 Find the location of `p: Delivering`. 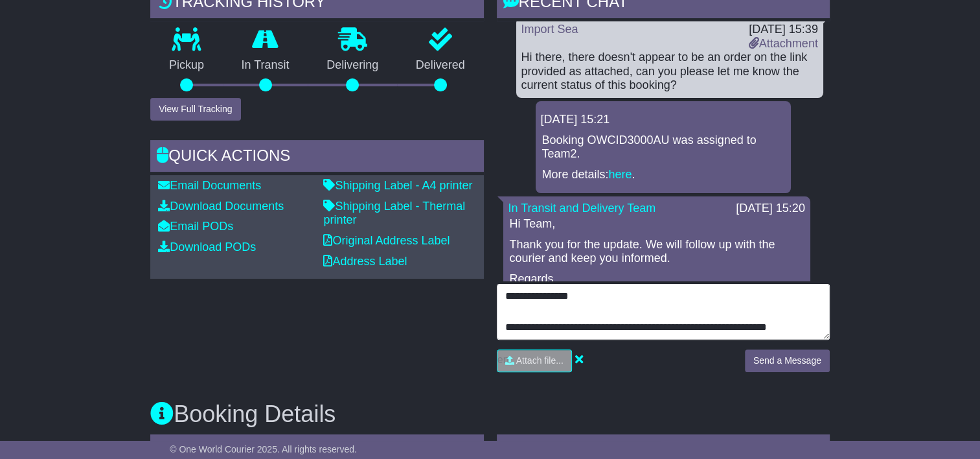

p: Delivering is located at coordinates (352, 66).